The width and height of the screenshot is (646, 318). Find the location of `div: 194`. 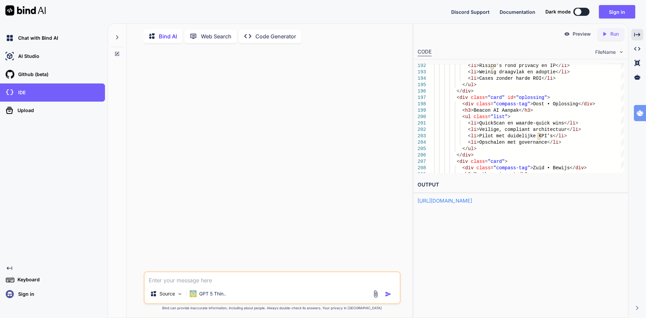

div: 194 is located at coordinates (421, 78).